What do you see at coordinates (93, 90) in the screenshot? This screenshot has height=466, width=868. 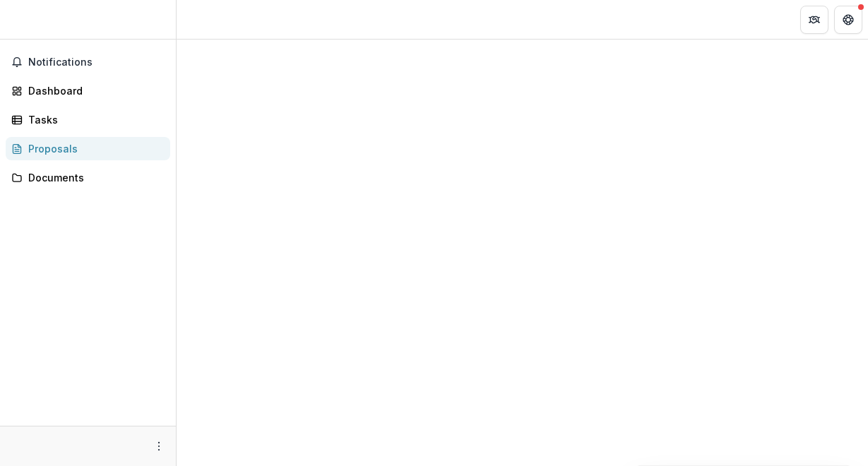 I see `div: Dashboard` at bounding box center [93, 90].